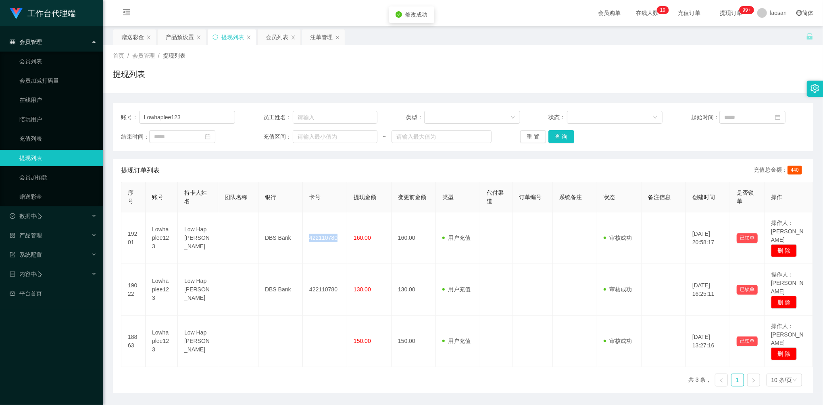  I want to click on i: 图标: unlock, so click(810, 36).